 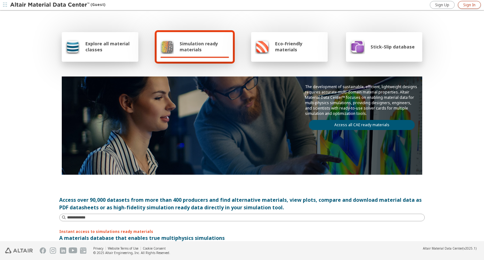 I want to click on span: Explore all material classes, so click(x=110, y=47).